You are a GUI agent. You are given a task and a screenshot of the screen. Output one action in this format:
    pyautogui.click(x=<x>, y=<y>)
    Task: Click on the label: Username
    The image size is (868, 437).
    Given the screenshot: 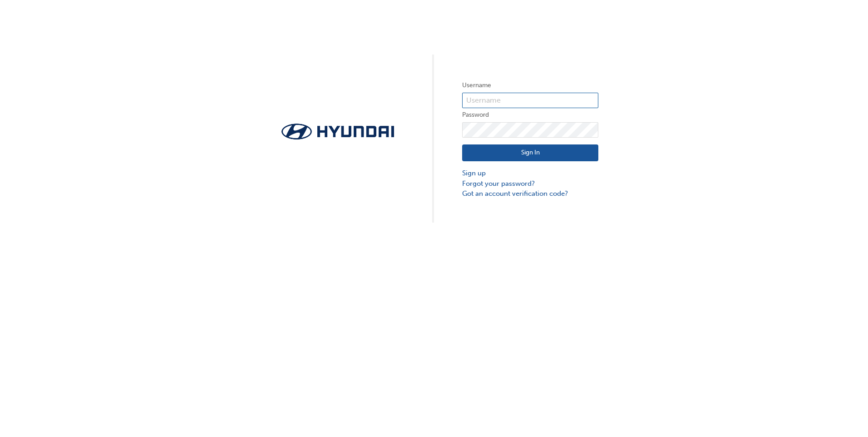 What is the action you would take?
    pyautogui.click(x=530, y=85)
    